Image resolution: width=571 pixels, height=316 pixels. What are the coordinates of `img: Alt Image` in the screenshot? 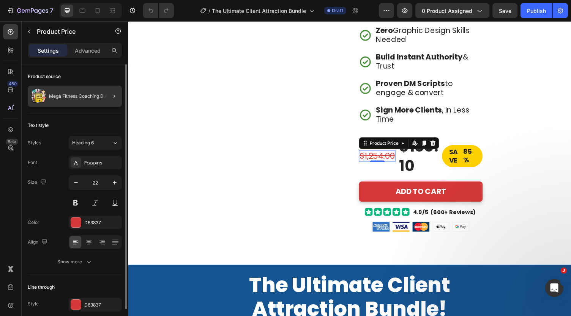 It's located at (301, 211).